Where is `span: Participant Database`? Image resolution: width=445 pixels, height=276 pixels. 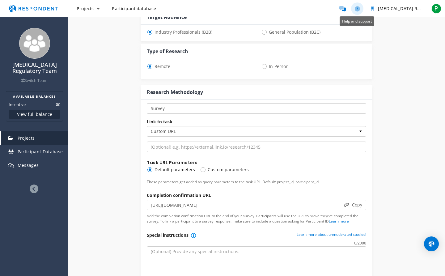
span: Participant Database is located at coordinates (40, 152).